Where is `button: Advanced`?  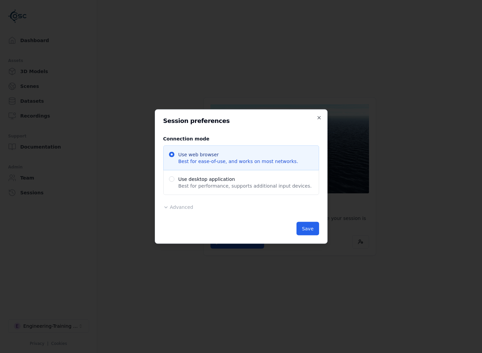 button: Advanced is located at coordinates (178, 207).